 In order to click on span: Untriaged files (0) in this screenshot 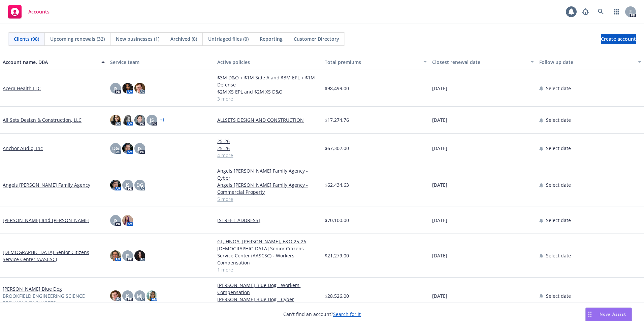, I will do `click(228, 38)`.